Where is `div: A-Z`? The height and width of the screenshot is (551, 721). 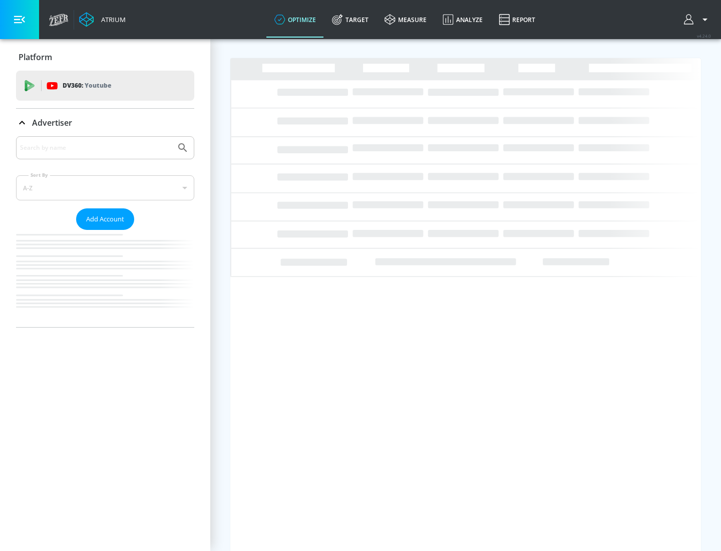 div: A-Z is located at coordinates (105, 188).